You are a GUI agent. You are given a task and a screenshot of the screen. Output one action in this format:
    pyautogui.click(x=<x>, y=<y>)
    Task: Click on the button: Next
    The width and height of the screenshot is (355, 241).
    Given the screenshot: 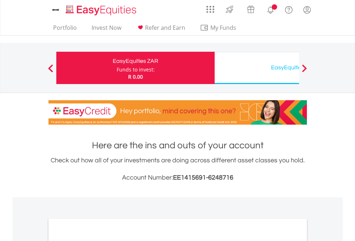 What is the action you would take?
    pyautogui.click(x=304, y=71)
    